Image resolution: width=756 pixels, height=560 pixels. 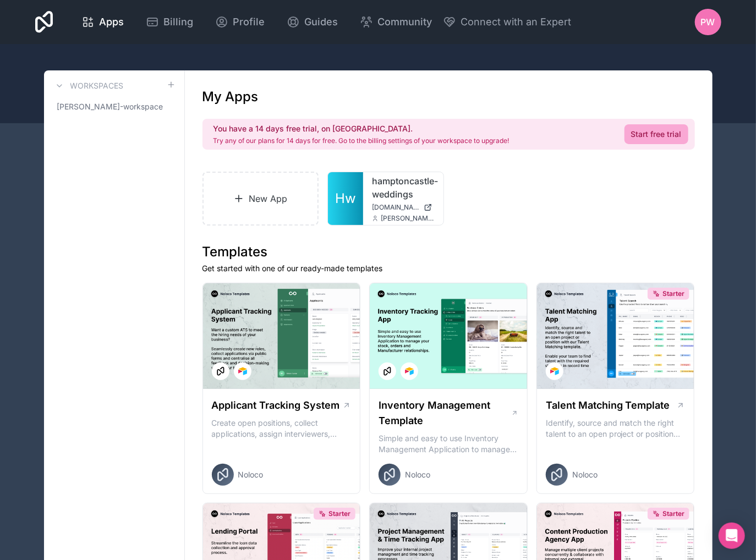 What do you see at coordinates (404, 22) in the screenshot?
I see `span: Community` at bounding box center [404, 22].